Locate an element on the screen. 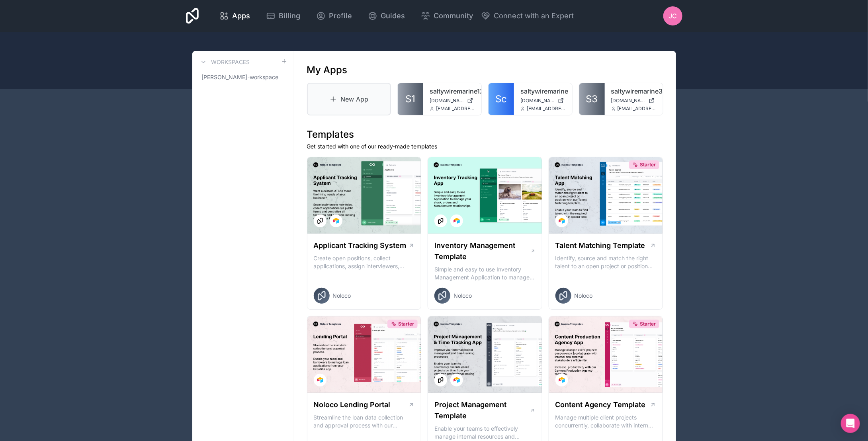 This screenshot has width=868, height=441. a: saltywiremarine is located at coordinates (543, 91).